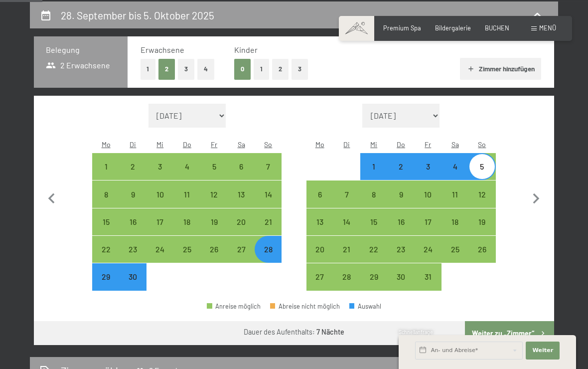 The height and width of the screenshot is (369, 588). What do you see at coordinates (187, 175) in the screenshot?
I see `div: 4` at bounding box center [187, 175].